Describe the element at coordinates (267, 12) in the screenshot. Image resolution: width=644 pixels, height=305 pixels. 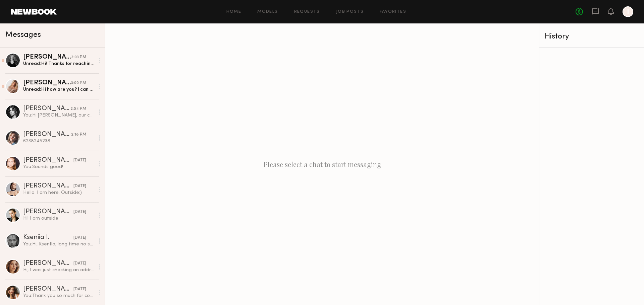
I see `a: Models` at that location.